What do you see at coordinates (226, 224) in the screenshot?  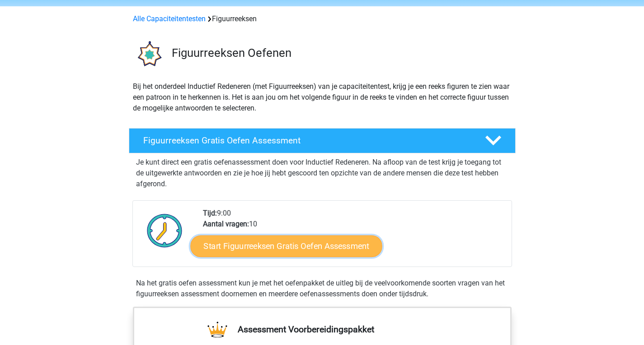 I see `b: Aantal vragen:` at bounding box center [226, 224].